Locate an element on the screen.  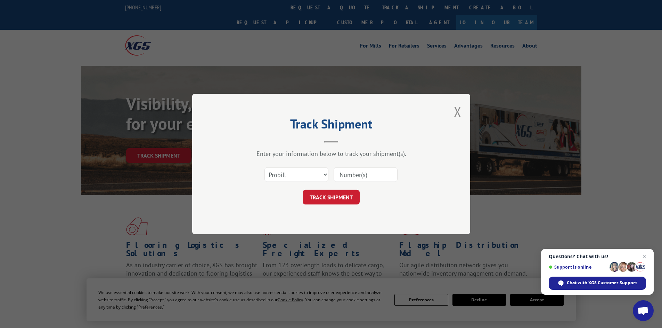
button: TRACK SHIPMENT is located at coordinates (331, 197).